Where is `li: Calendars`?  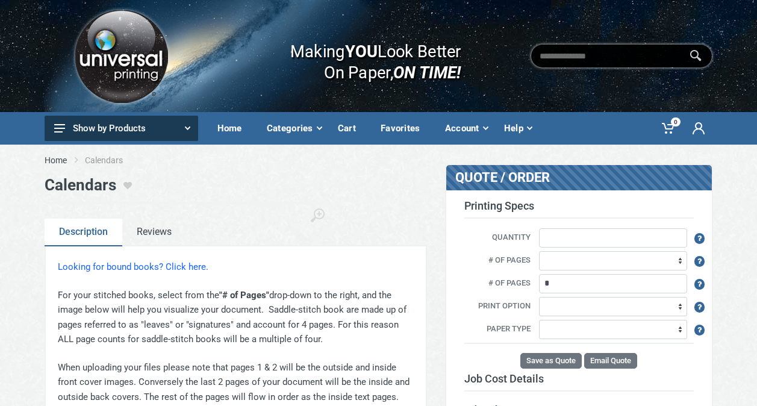
li: Calendars is located at coordinates (113, 160).